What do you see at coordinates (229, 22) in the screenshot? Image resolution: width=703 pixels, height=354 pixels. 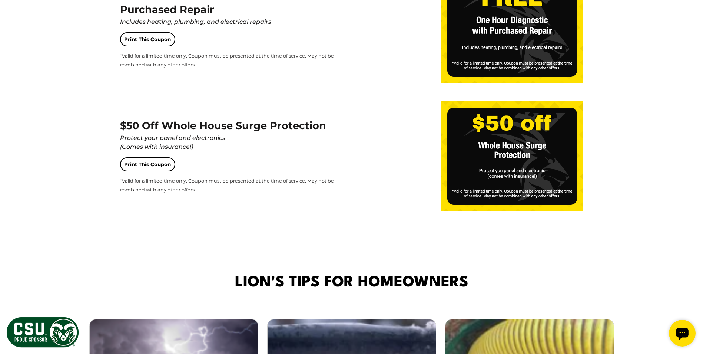 I see `div: Includes heating, plumbing, and electrical repairs` at bounding box center [229, 22].